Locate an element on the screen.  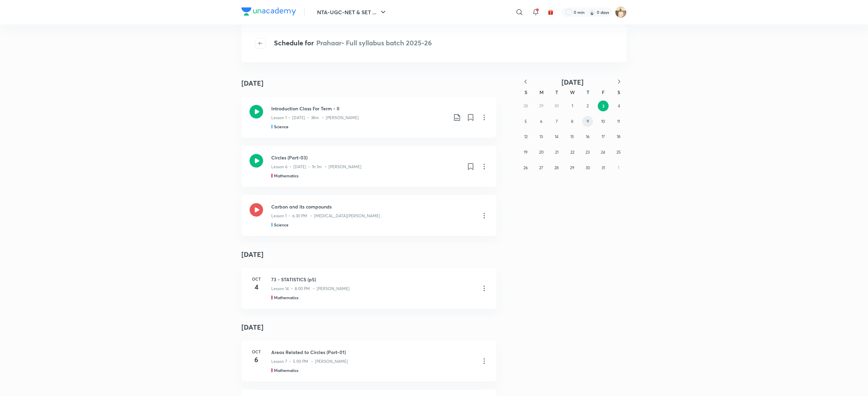
abbr: Sunday is located at coordinates (525, 92).